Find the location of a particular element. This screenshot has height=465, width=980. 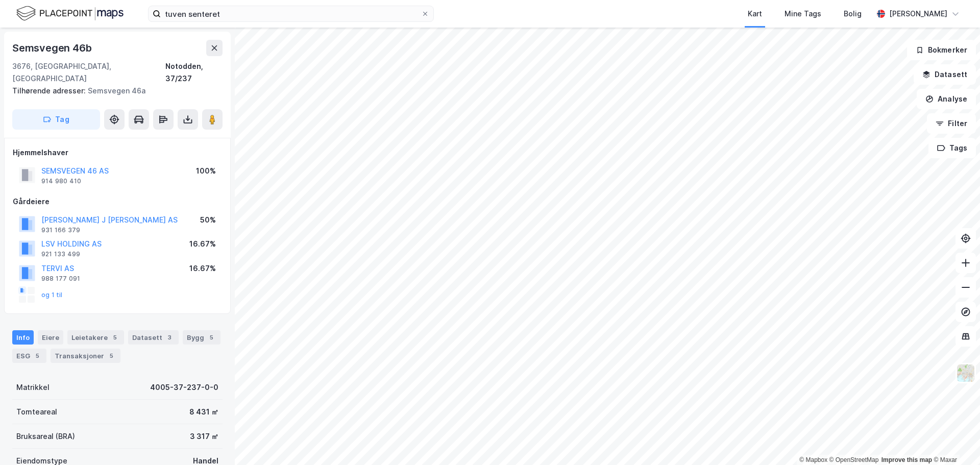

div: 8 431 ㎡ is located at coordinates (203, 412).